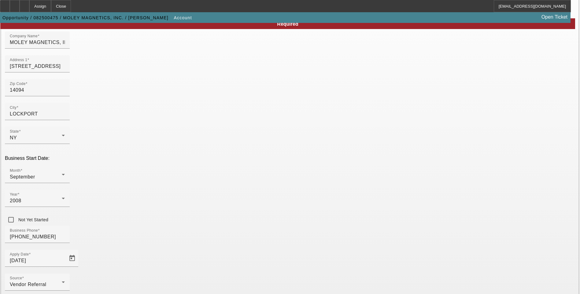  I want to click on span: 2008, so click(16, 200).